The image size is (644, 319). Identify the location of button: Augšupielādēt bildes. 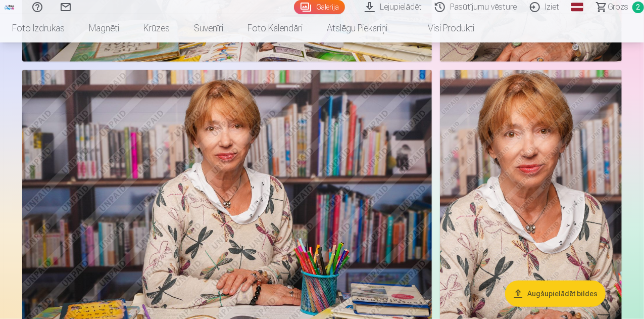
(555, 294).